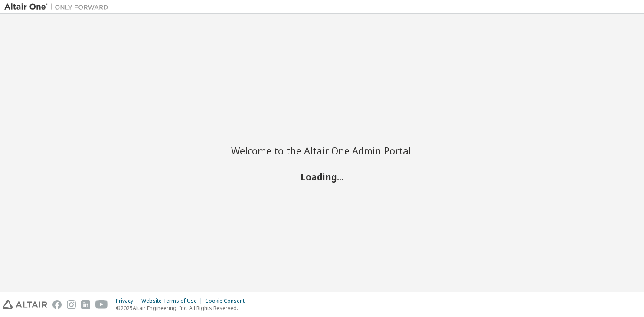  I want to click on h2: Welcome to the Altair One Admin Portal, so click(322, 151).